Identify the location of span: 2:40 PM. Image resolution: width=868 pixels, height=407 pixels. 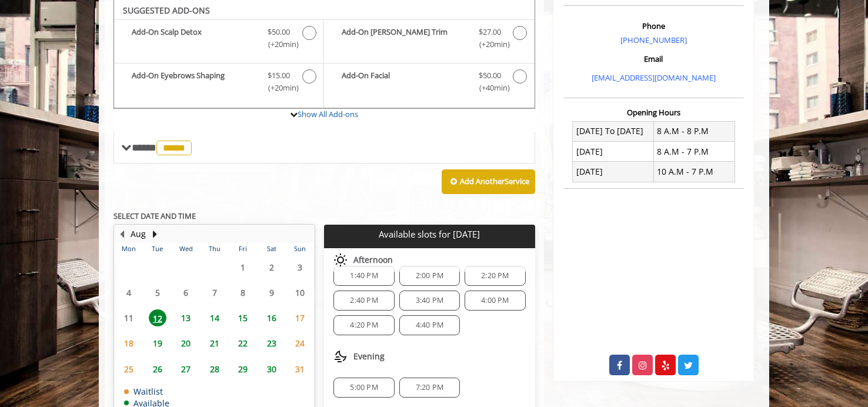
(363, 301).